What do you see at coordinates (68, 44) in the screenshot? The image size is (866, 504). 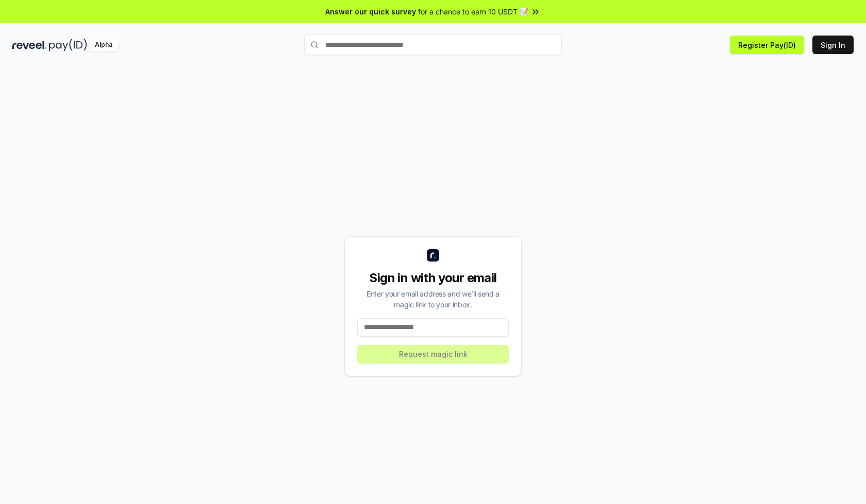 I see `img: pay_id` at bounding box center [68, 44].